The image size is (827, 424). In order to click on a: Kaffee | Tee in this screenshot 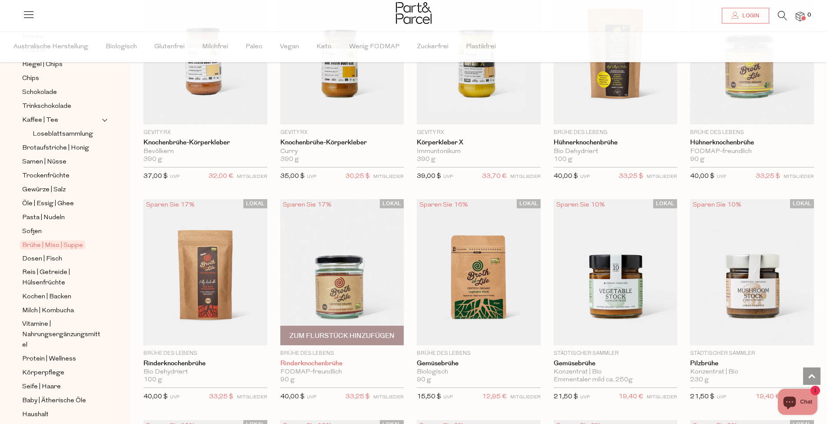, I will do `click(62, 120)`.